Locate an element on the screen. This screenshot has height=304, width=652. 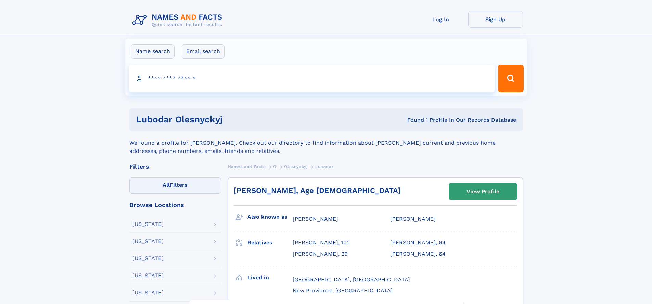
span: O is located at coordinates (275, 166).